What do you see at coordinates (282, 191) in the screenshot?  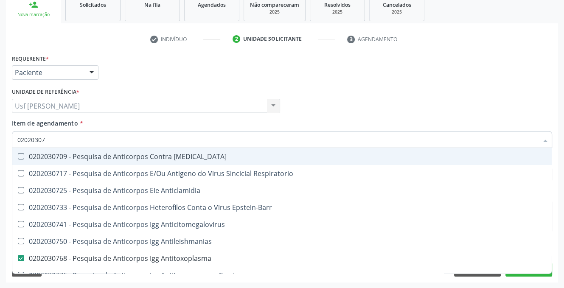 I see `div: 0202030725 - Pesquisa de Anticorpos Eie Anticlamidia` at bounding box center [282, 191].